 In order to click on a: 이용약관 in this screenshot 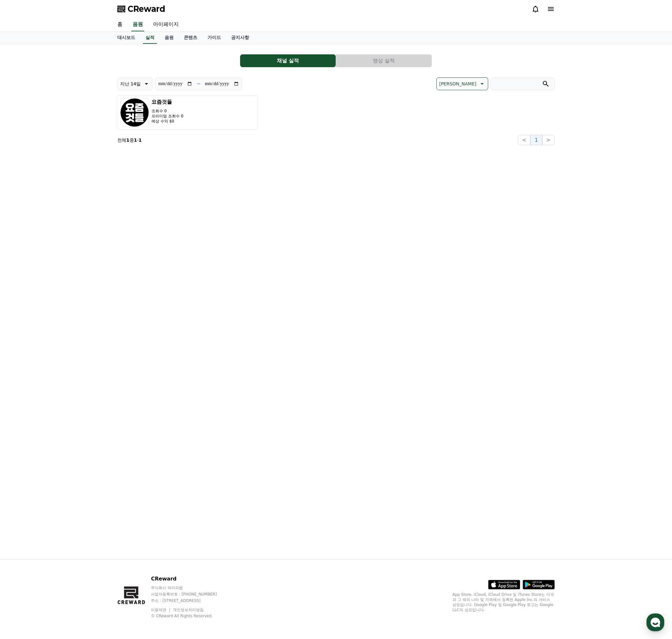, I will do `click(161, 610)`.